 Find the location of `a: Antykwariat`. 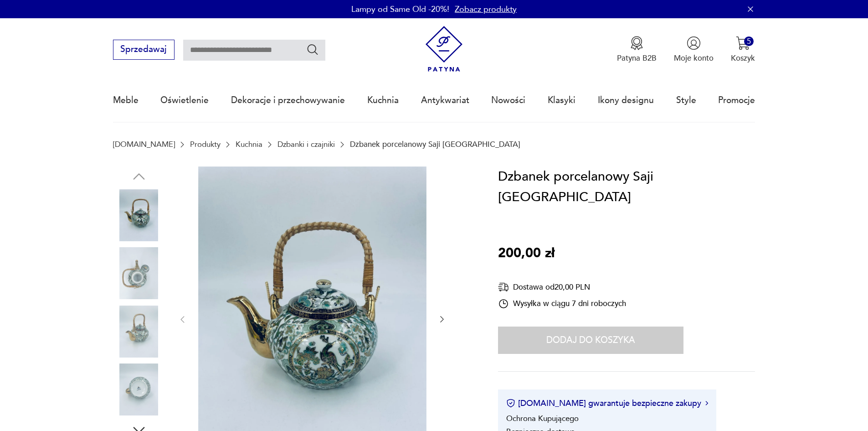

a: Antykwariat is located at coordinates (445, 100).